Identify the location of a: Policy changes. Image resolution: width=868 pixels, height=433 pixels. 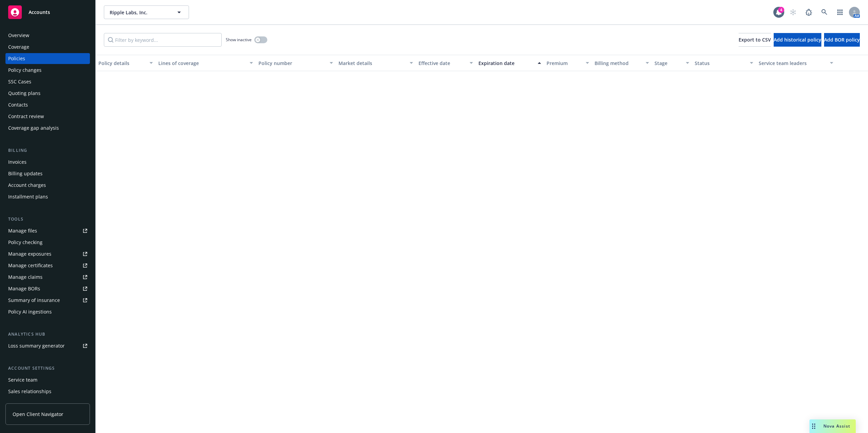
(48, 70).